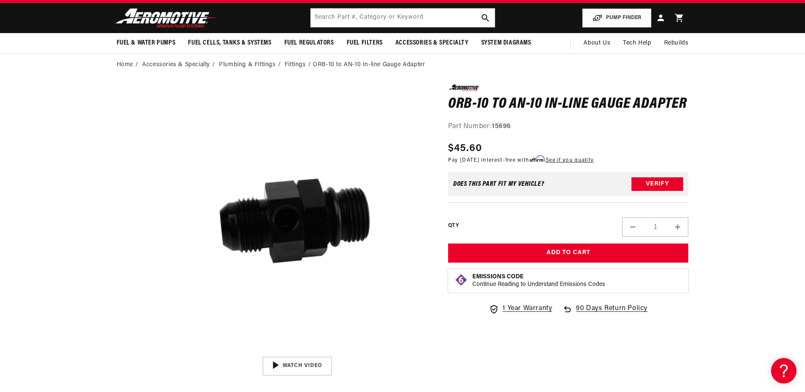 This screenshot has height=392, width=805. What do you see at coordinates (657, 184) in the screenshot?
I see `button: Verify` at bounding box center [657, 184].